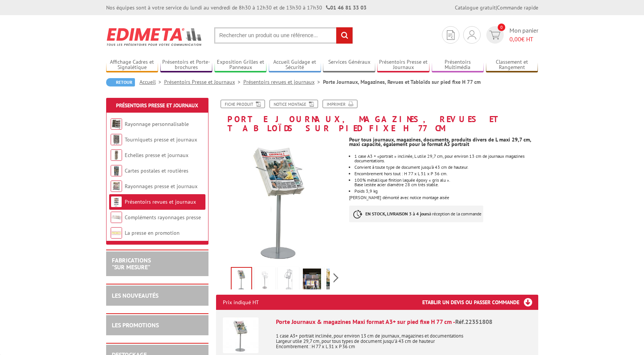 Image resolution: width=644 pixels, height=355 pixels. Describe the element at coordinates (446, 191) in the screenshot. I see `li: Poids 3,9 kg` at that location.